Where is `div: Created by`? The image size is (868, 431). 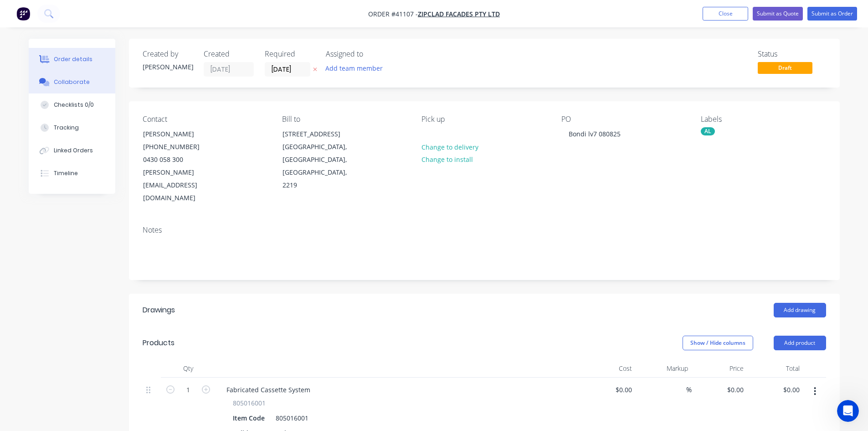
div: Created by is located at coordinates (168, 54).